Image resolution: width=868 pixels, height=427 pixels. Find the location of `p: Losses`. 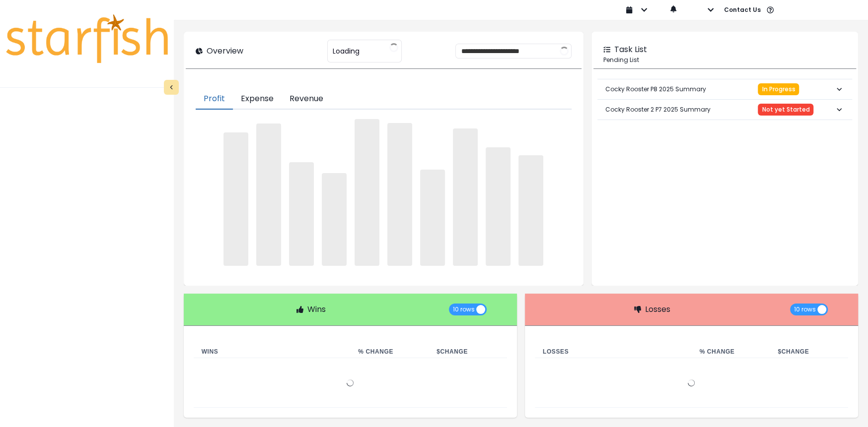

p: Losses is located at coordinates (657, 310).